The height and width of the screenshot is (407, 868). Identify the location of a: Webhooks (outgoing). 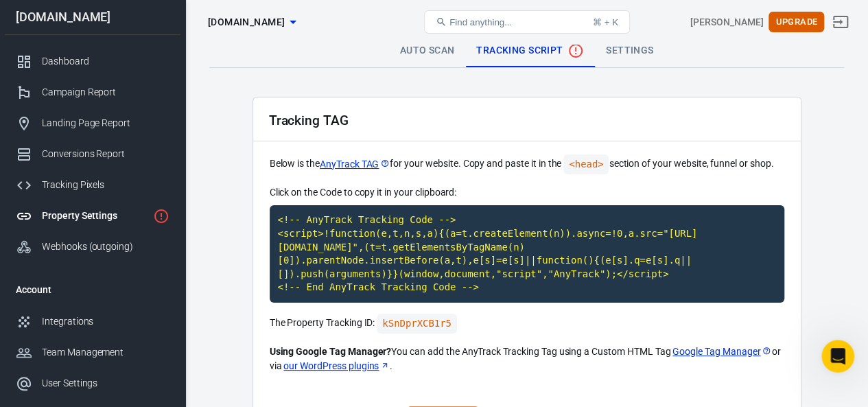
(92, 246).